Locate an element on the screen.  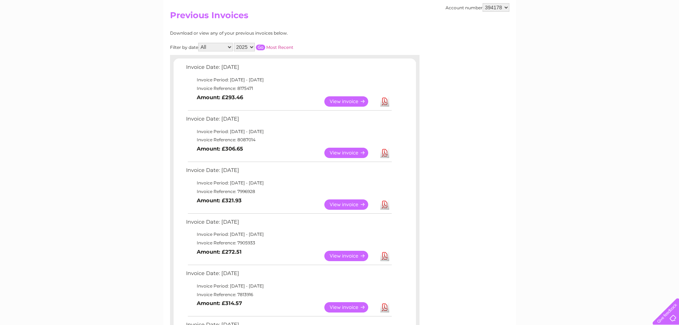
a: Contact is located at coordinates (640, 33).